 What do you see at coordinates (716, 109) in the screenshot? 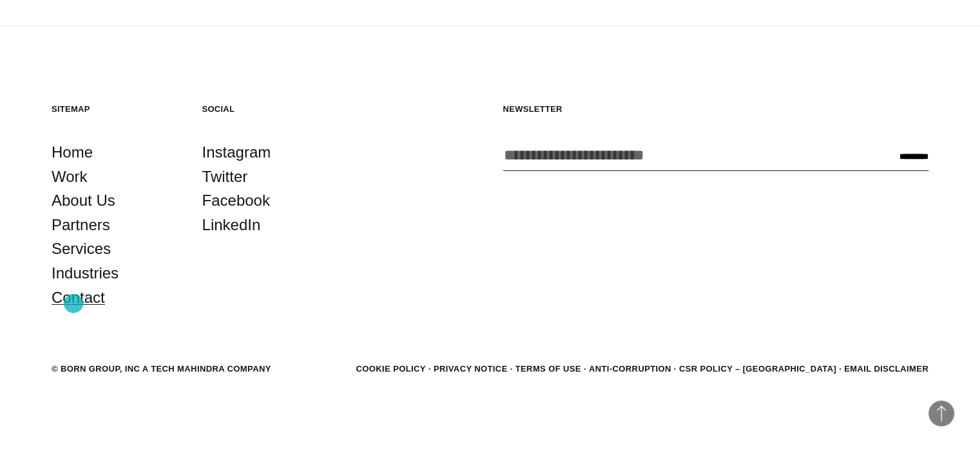
I see `h5: Newsletter` at bounding box center [716, 109].